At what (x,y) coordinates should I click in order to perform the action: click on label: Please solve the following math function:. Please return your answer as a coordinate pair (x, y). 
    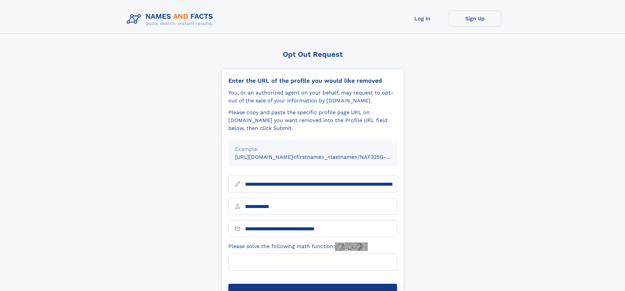
    Looking at the image, I should click on (298, 247).